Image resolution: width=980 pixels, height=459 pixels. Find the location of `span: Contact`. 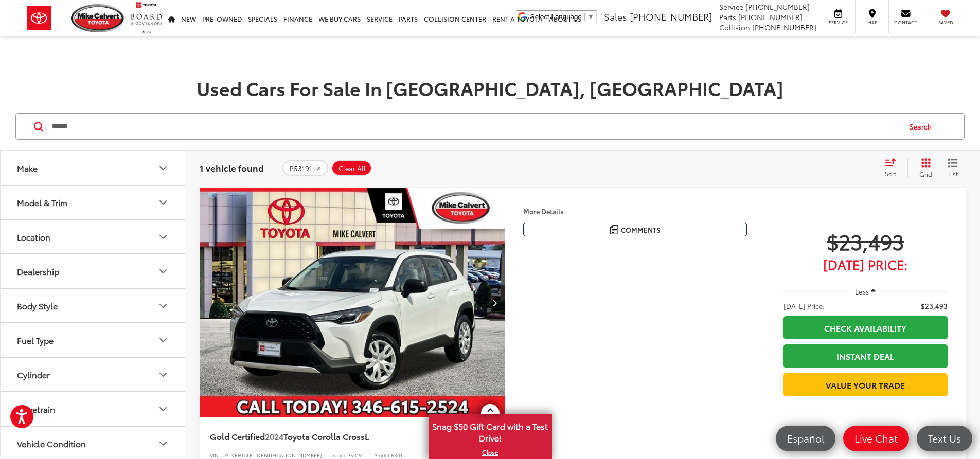

span: Contact is located at coordinates (906, 22).